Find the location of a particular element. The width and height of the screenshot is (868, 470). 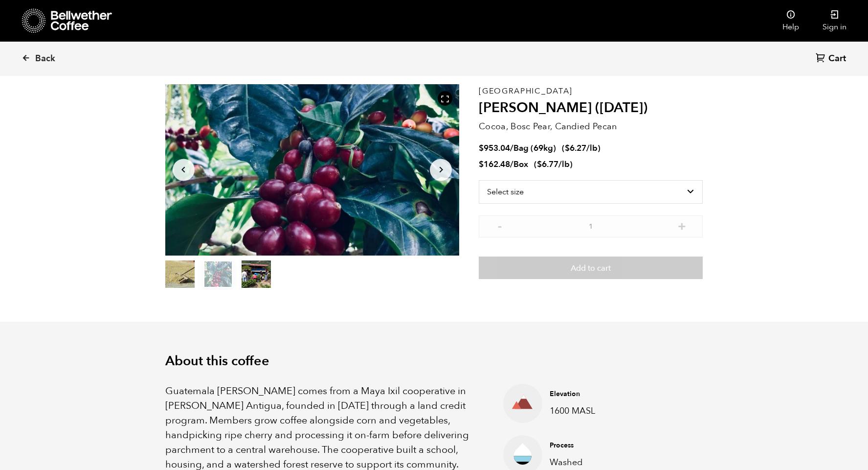

span: Bag (69kg) is located at coordinates (535, 148).